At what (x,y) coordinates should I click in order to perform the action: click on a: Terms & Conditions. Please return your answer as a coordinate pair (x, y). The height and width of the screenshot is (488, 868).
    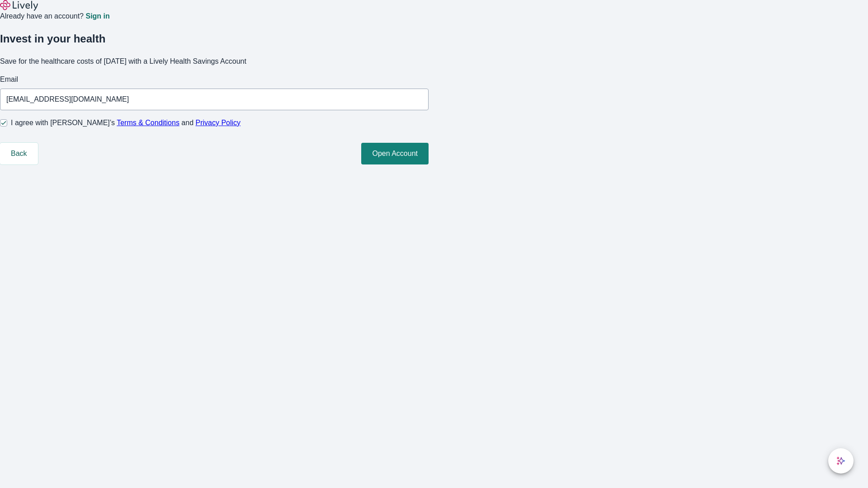
    Looking at the image, I should click on (148, 123).